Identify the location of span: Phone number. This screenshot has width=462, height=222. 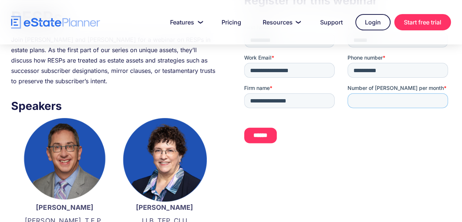
(121, 34).